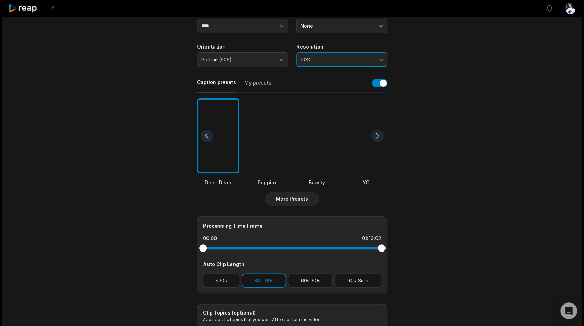  What do you see at coordinates (292, 199) in the screenshot?
I see `button: More Presets` at bounding box center [292, 199].